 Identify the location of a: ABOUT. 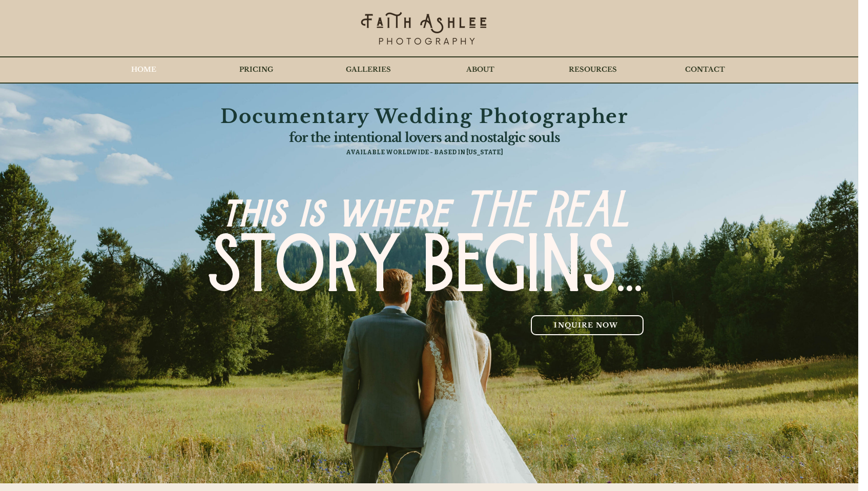
(481, 70).